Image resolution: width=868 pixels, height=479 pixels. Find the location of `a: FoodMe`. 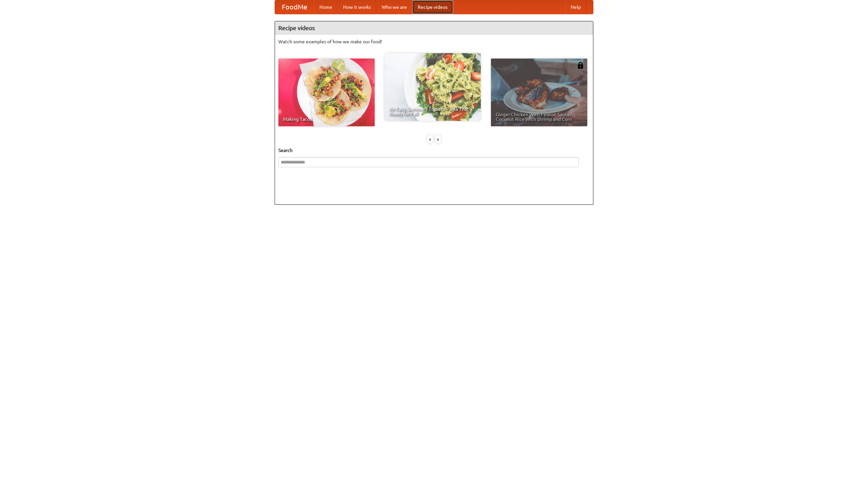

a: FoodMe is located at coordinates (295, 7).